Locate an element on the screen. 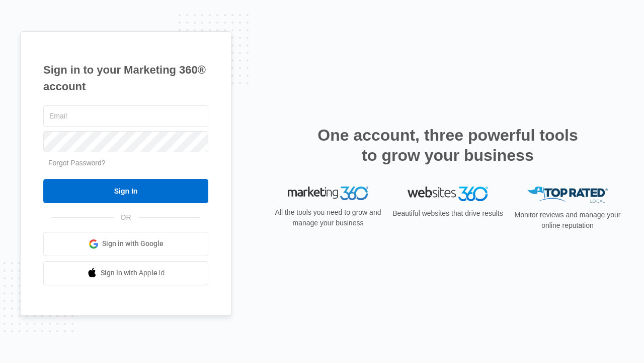 The width and height of the screenshot is (644, 363). img: Marketing 360 is located at coordinates (328, 193).